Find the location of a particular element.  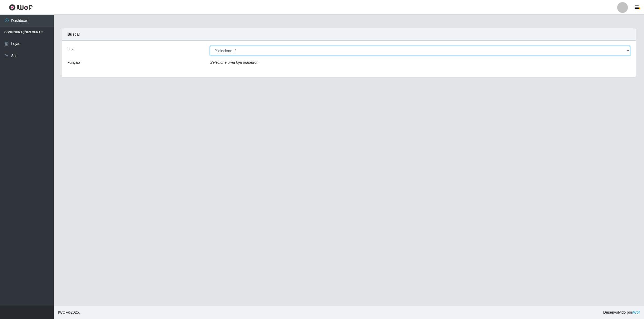

img: CoreUI Logo is located at coordinates (21, 7).